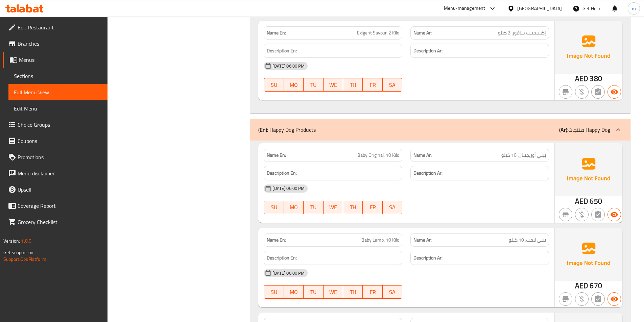  What do you see at coordinates (60, 206) in the screenshot?
I see `span: Coverage Report` at bounding box center [60, 206].